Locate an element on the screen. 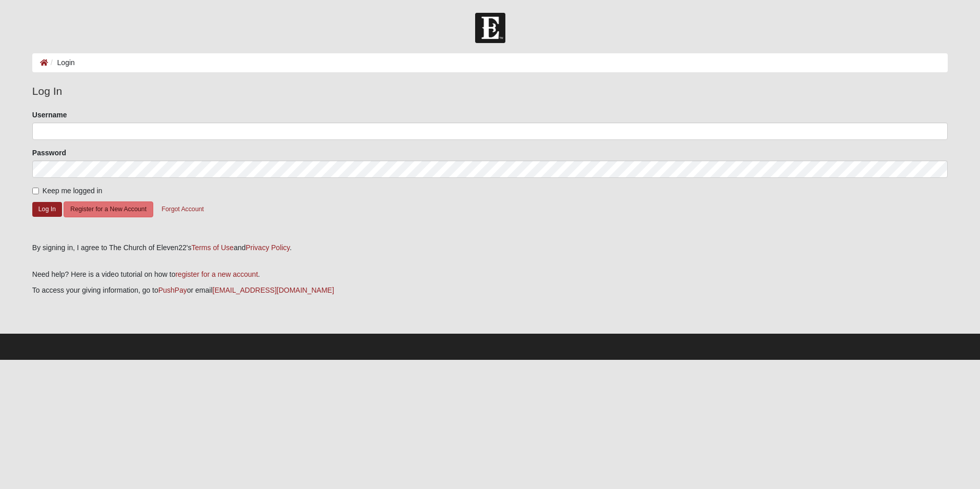  img: Church of Eleven22 Logo is located at coordinates (490, 28).